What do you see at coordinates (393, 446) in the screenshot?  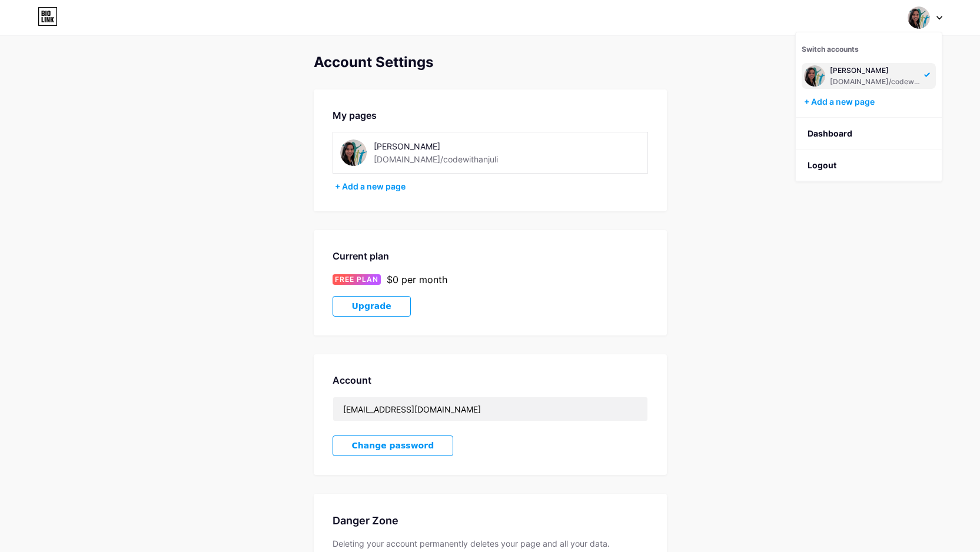 I see `span: Change password` at bounding box center [393, 446].